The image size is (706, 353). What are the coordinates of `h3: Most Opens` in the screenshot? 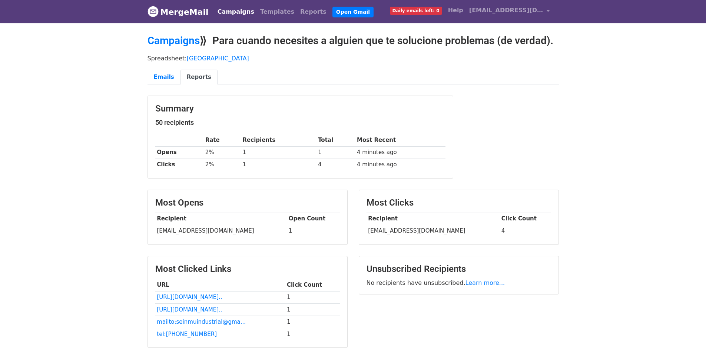 It's located at (247, 203).